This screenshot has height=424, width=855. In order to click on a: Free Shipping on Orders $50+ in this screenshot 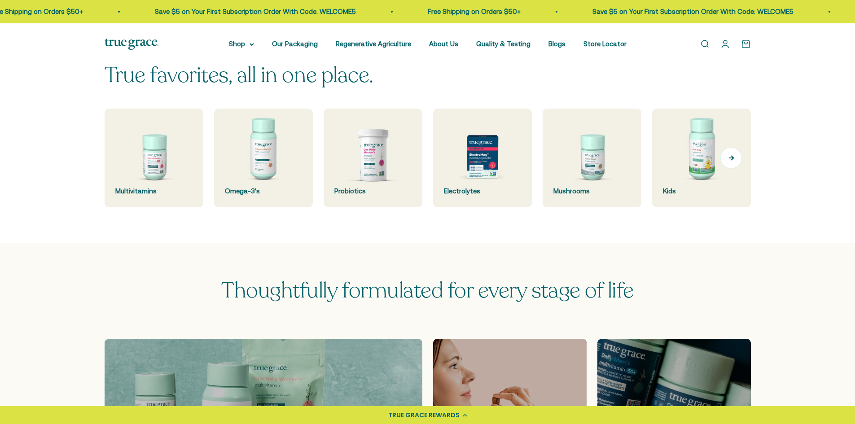, I will do `click(449, 11)`.